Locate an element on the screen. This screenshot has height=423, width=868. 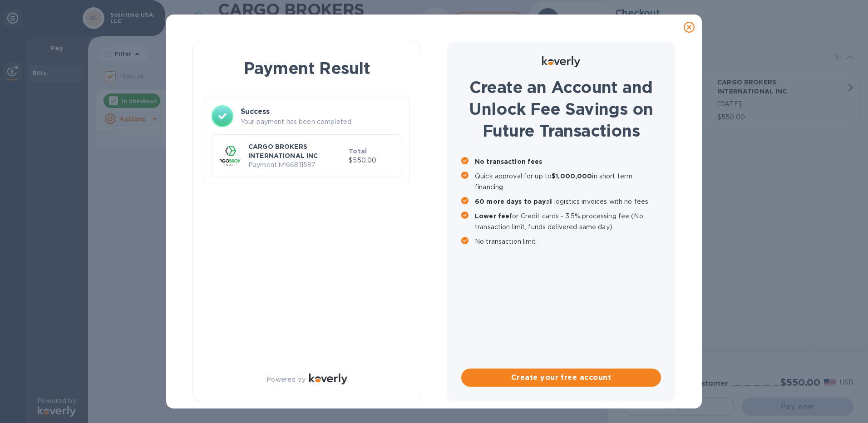
p: all logistics invoices with no fees is located at coordinates (568, 201).